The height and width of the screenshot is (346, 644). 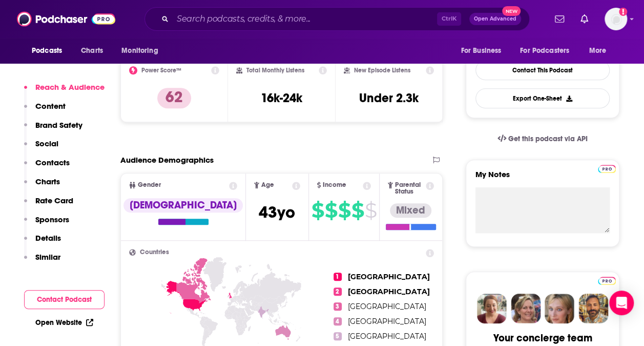 What do you see at coordinates (623, 12) in the screenshot?
I see `svg: Add a profile image` at bounding box center [623, 12].